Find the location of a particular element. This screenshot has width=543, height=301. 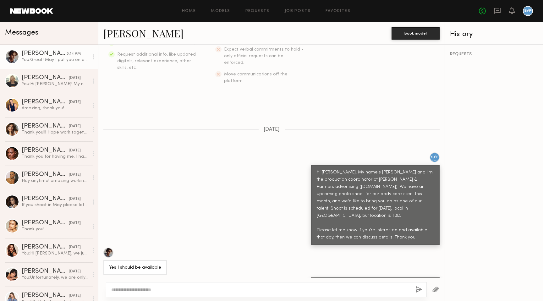

button: Book model is located at coordinates (416, 33).